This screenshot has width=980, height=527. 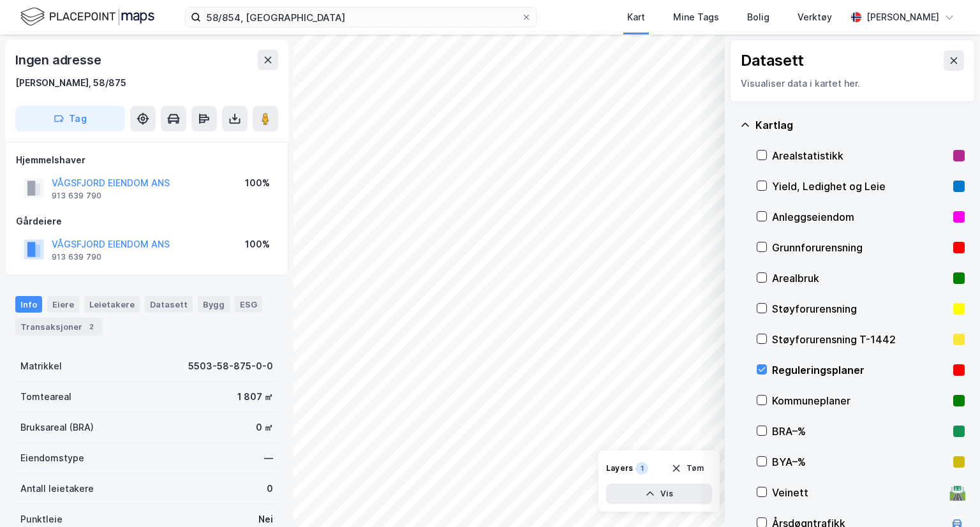 I want to click on div: Eiendomstype, so click(x=53, y=458).